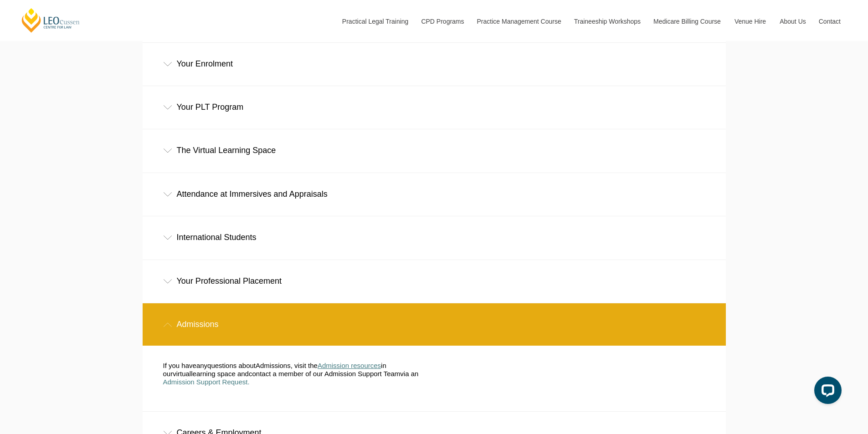  What do you see at coordinates (202, 365) in the screenshot?
I see `span: any` at bounding box center [202, 365].